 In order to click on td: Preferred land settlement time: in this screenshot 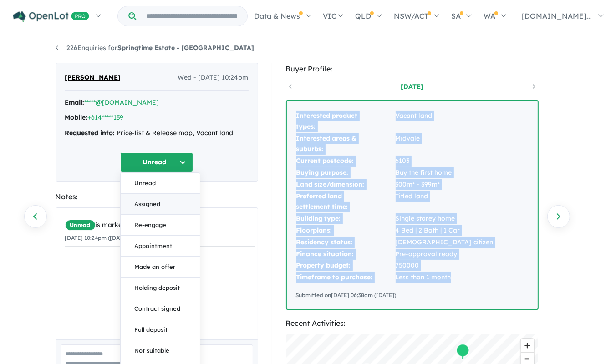, I will do `click(346, 202)`.